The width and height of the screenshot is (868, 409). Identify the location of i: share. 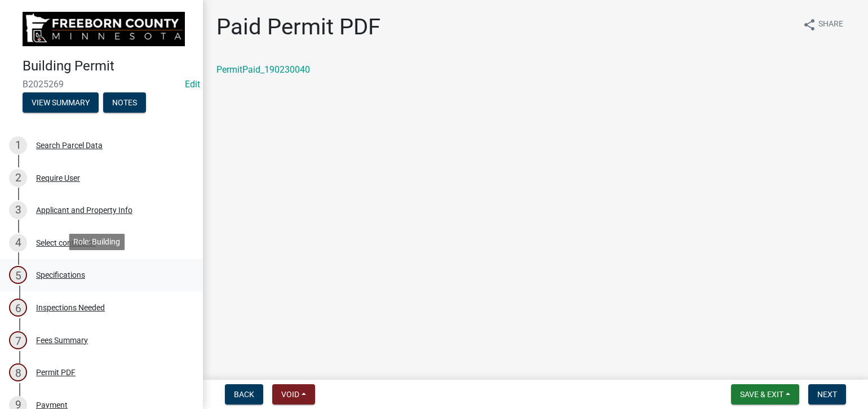
(809, 25).